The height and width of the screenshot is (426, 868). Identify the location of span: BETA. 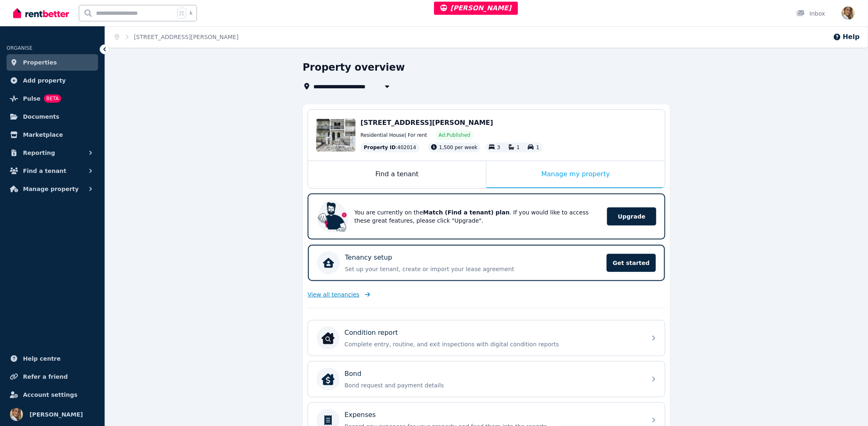
(52, 98).